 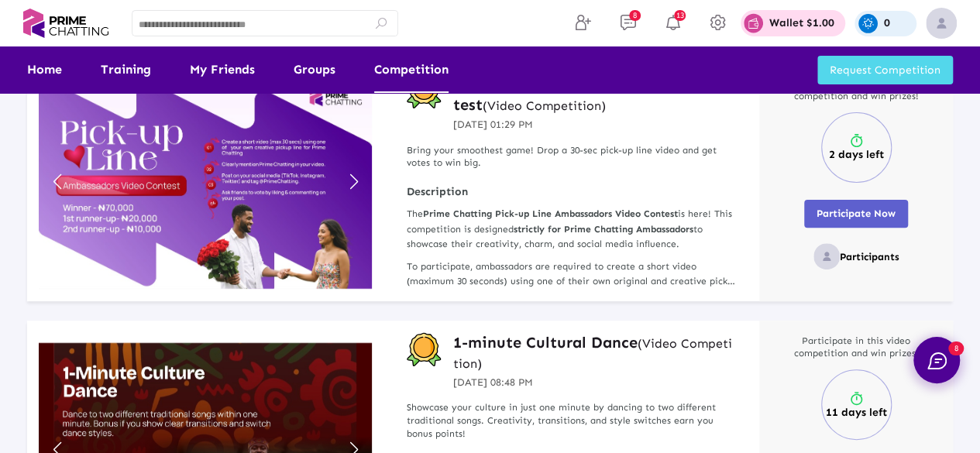 What do you see at coordinates (550, 214) in the screenshot?
I see `strong: Prime Chatting Pick-up Line Ambassadors Video Contest` at bounding box center [550, 214].